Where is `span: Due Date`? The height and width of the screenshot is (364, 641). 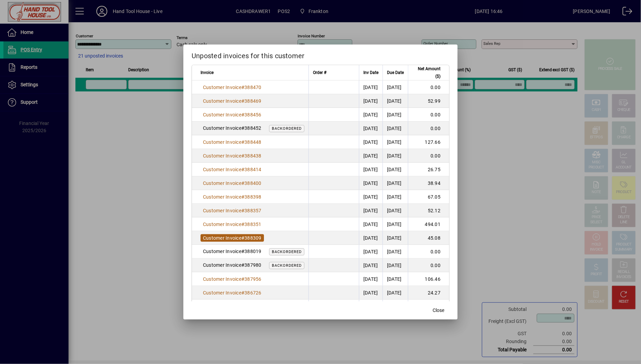
span: Due Date is located at coordinates (395, 72).